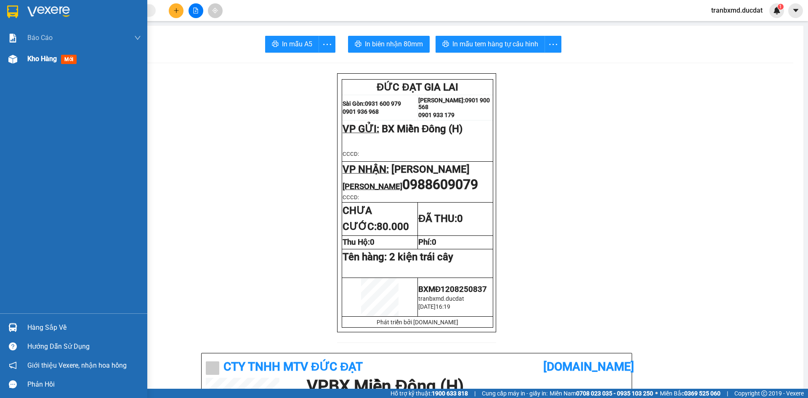  Describe the element at coordinates (359, 242) in the screenshot. I see `strong: Thu Hộ:` at that location.